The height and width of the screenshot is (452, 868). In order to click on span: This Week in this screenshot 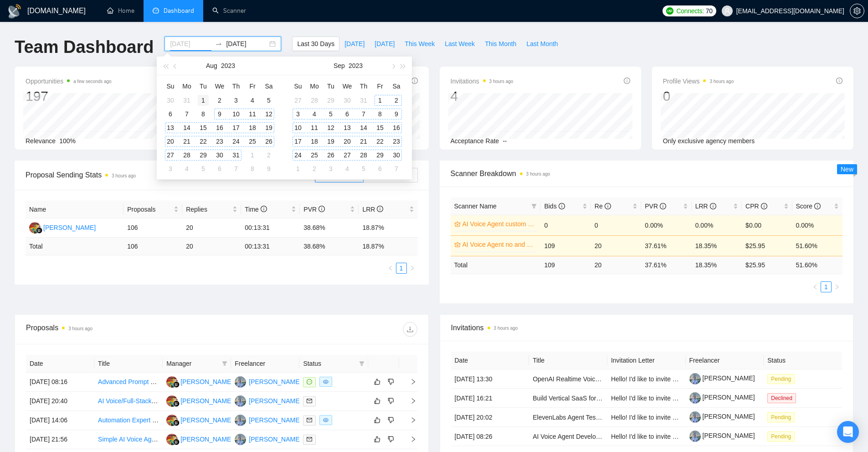, I will do `click(420, 44)`.